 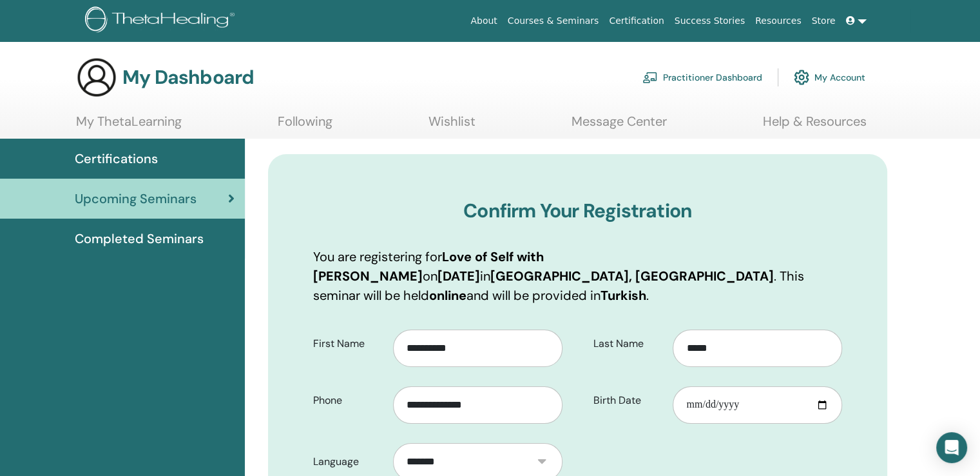 What do you see at coordinates (135, 198) in the screenshot?
I see `span: Upcoming Seminars` at bounding box center [135, 198].